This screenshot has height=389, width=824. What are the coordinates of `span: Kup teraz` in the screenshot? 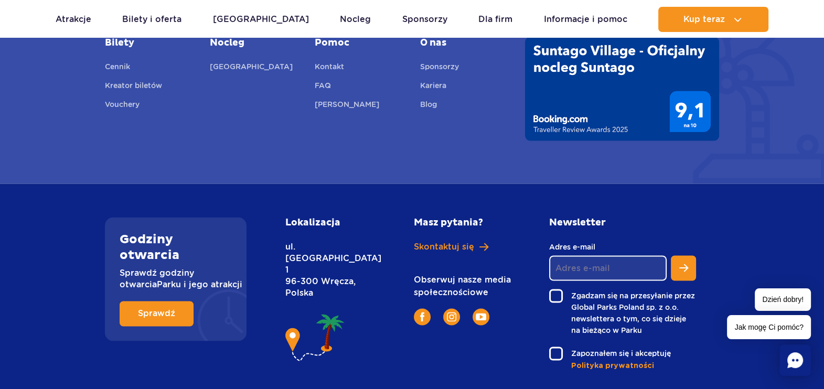 It's located at (704, 19).